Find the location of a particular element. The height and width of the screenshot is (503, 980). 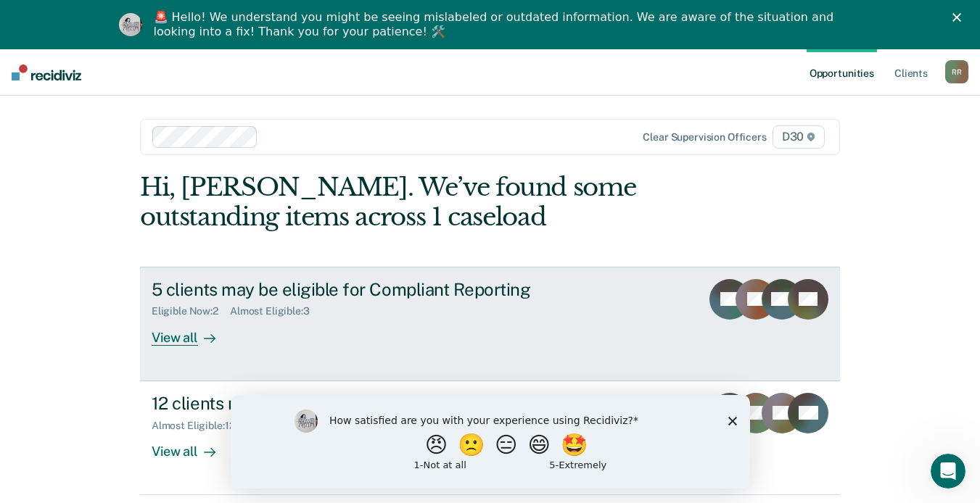

div: Close is located at coordinates (960, 18).